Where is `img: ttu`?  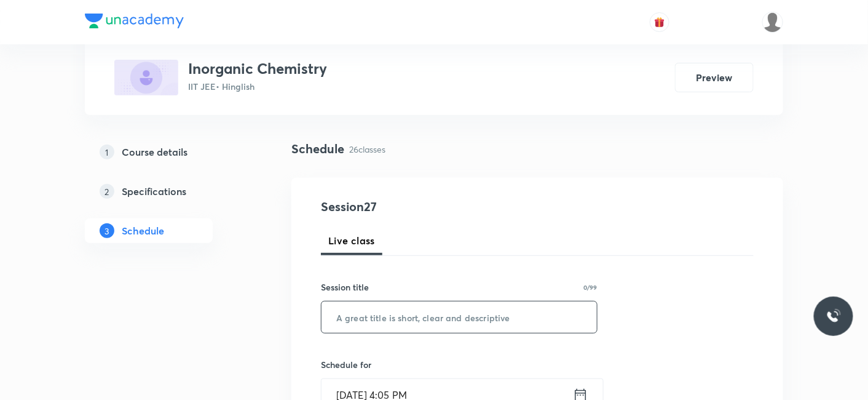
img: ttu is located at coordinates (834, 316).